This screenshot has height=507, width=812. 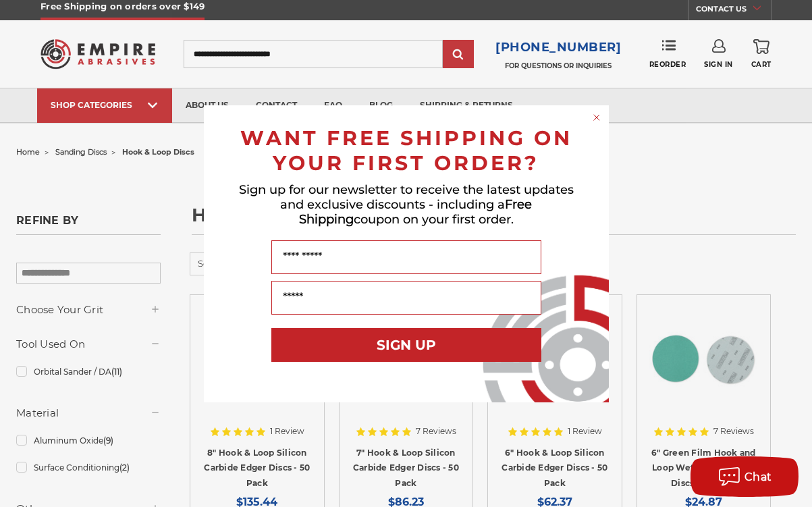 I want to click on span: Free Shipping, so click(x=416, y=212).